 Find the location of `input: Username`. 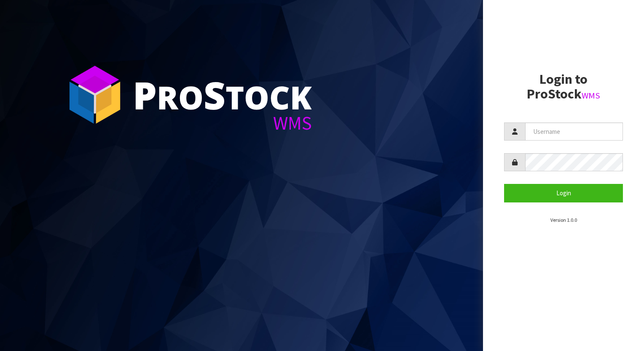

input: Username is located at coordinates (574, 131).